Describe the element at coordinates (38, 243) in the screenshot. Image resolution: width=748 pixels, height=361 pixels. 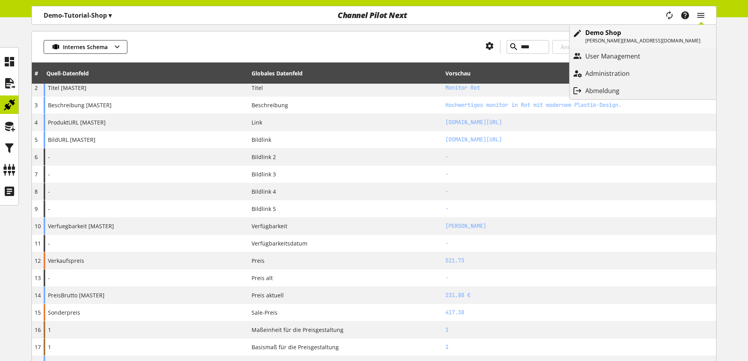
I see `span: 11` at that location.